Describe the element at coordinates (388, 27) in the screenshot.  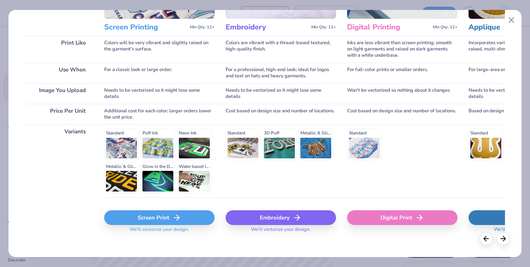
I see `h3: Digital Printing` at that location.